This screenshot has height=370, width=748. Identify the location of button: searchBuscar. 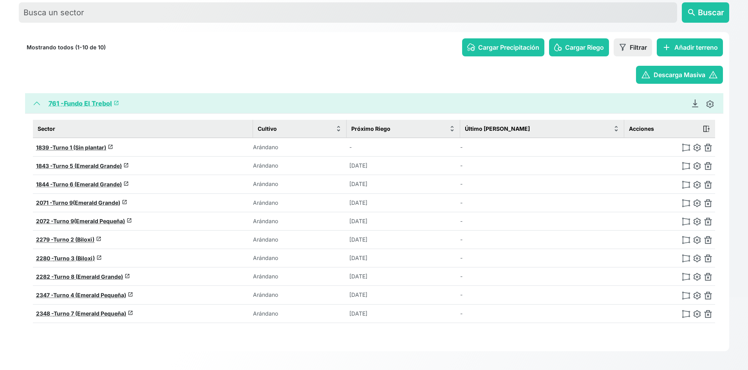
(706, 13).